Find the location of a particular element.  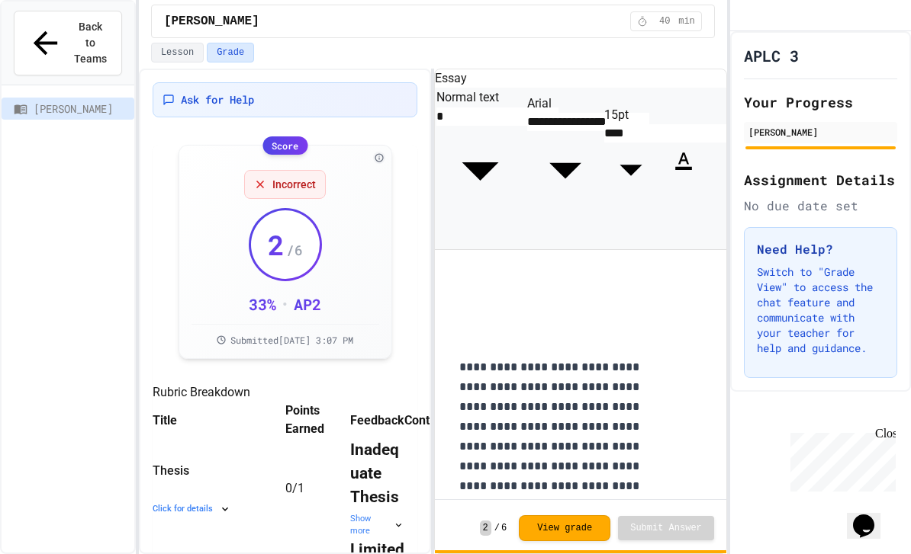

div: Chat with us now!Close is located at coordinates (56, 51).